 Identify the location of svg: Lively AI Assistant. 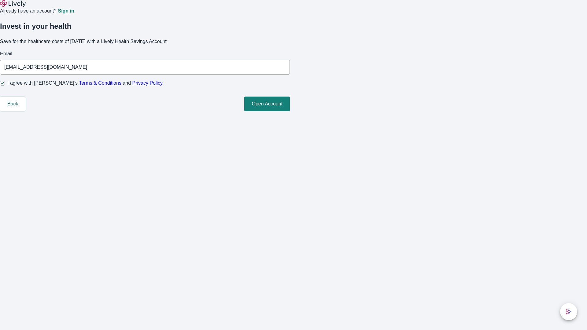
(568, 312).